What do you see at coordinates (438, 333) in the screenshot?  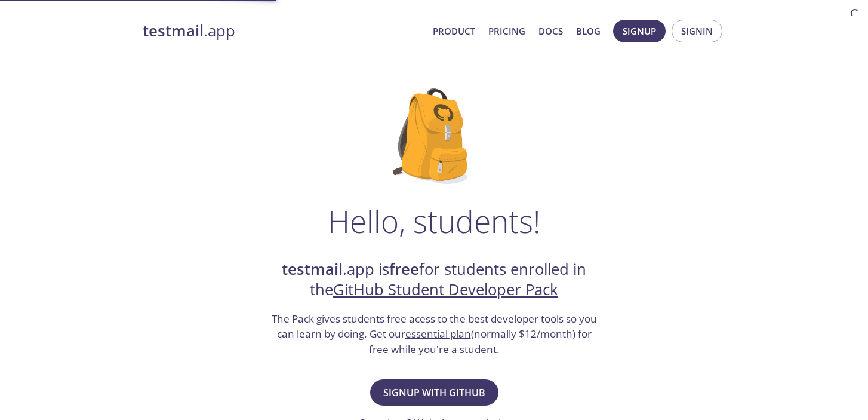 I see `a: essential plan` at bounding box center [438, 333].